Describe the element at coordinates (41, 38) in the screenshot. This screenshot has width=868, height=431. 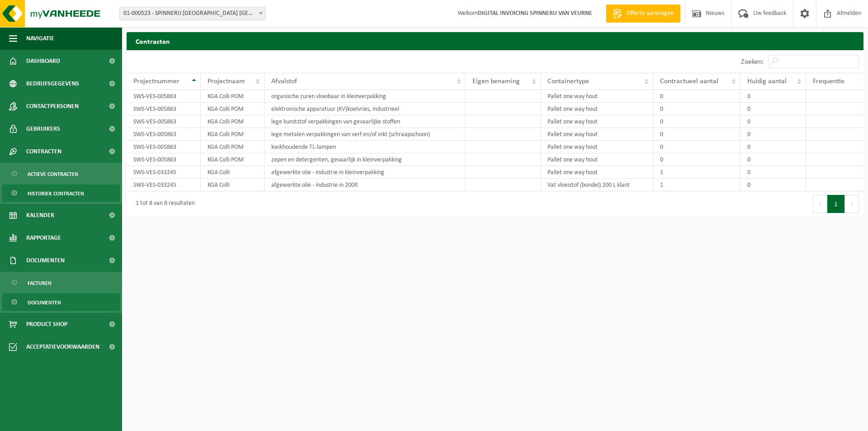
I see `span: Navigatie` at that location.